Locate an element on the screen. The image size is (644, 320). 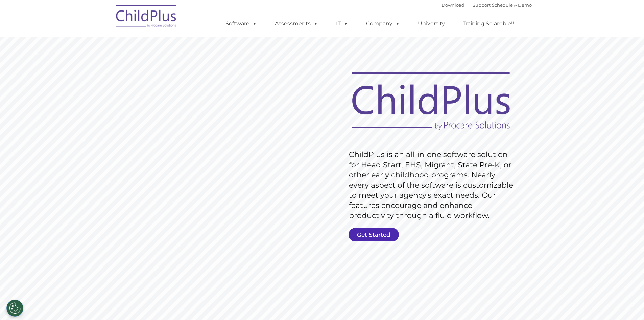
a: Assessments is located at coordinates (296, 24).